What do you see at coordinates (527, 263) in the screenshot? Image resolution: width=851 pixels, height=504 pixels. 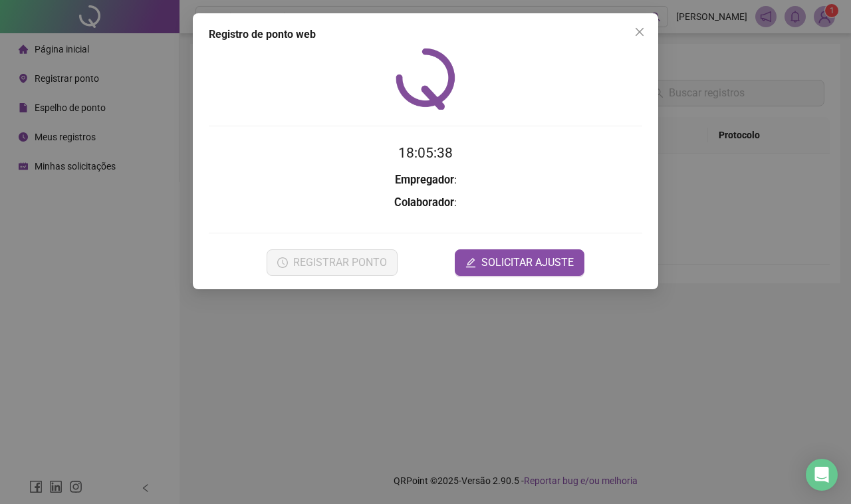 I see `span: SOLICITAR AJUSTE` at bounding box center [527, 263].